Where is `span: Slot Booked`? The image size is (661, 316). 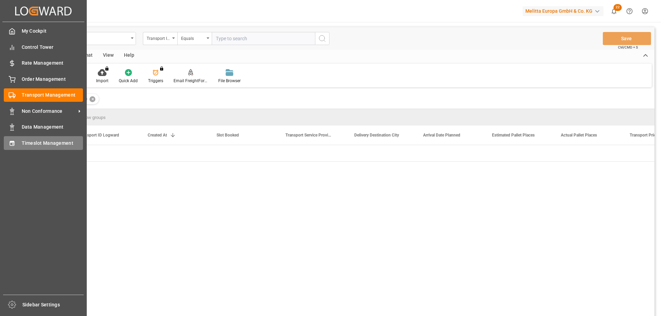
span: Slot Booked is located at coordinates (227, 135).